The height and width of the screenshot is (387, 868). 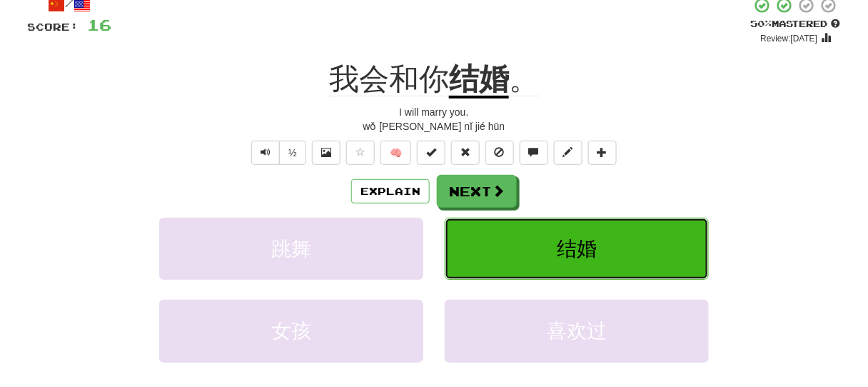 I want to click on span: 我会和你, so click(x=389, y=79).